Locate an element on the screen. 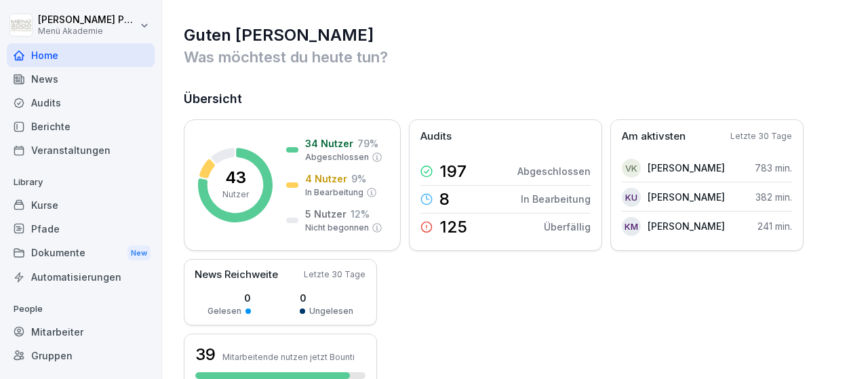  p: Audits is located at coordinates (436, 136).